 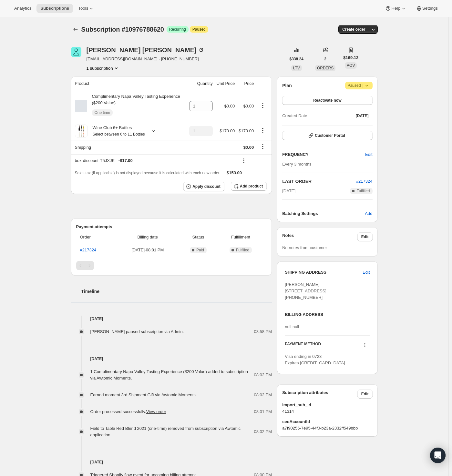 I want to click on button: 2, so click(x=325, y=59).